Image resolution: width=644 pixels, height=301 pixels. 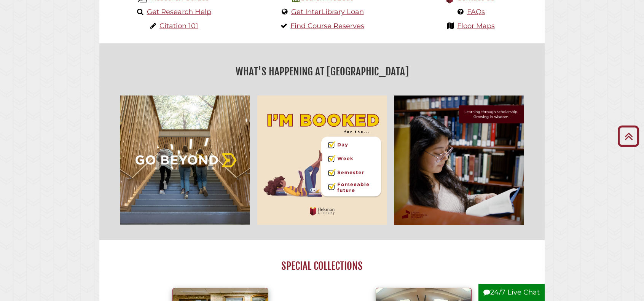 I want to click on a: Floor Maps, so click(x=476, y=26).